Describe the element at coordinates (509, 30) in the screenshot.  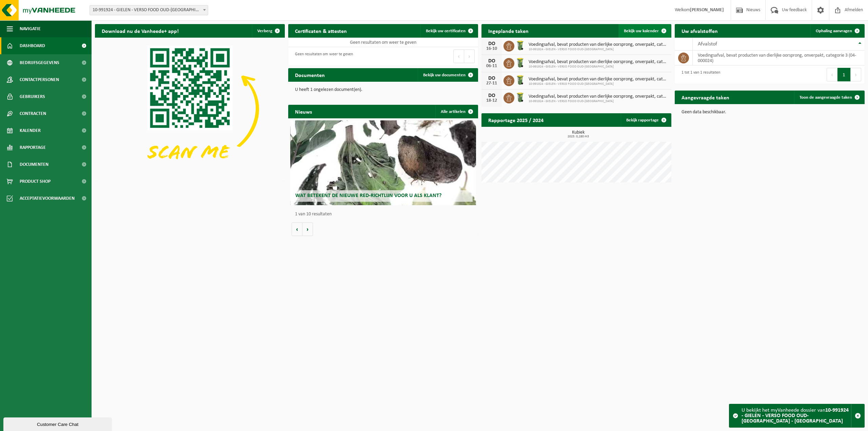
I see `h2: Ingeplande taken` at that location.